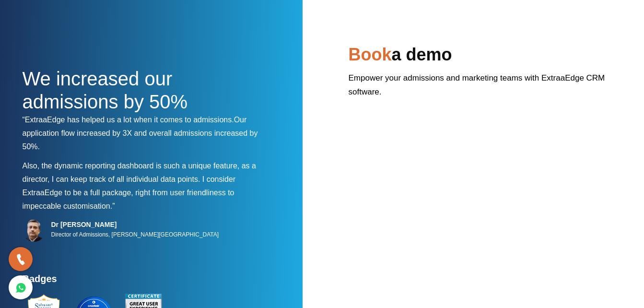 The height and width of the screenshot is (308, 644). I want to click on span: I consider ExtraaEdge to be a full package, right from user friendliness to impeccable customisat..., so click(129, 192).